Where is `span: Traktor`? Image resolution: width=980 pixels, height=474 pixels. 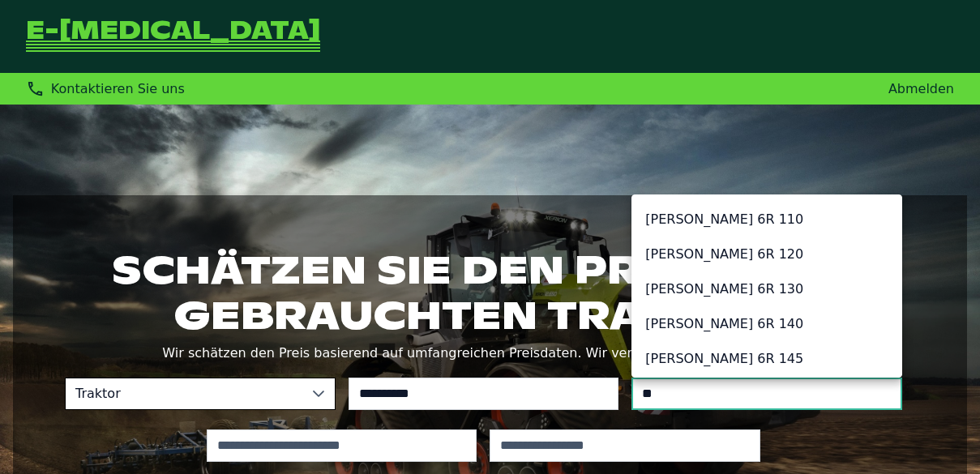
span: Traktor is located at coordinates (184, 393).